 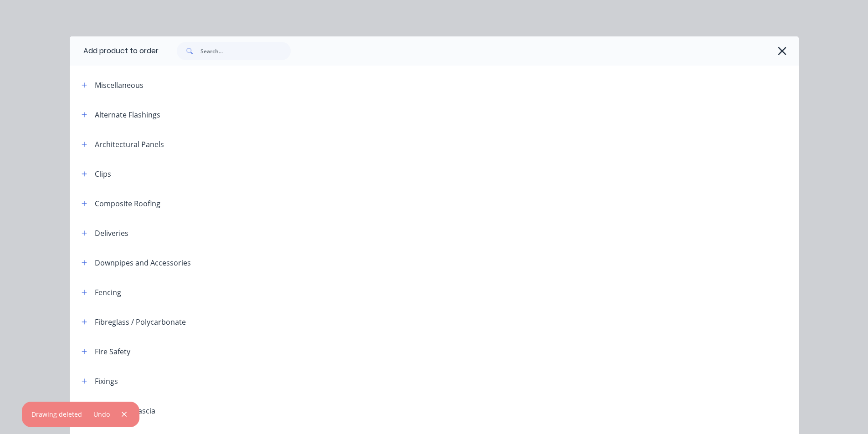 What do you see at coordinates (112, 352) in the screenshot?
I see `div: Fire Safety` at bounding box center [112, 352].